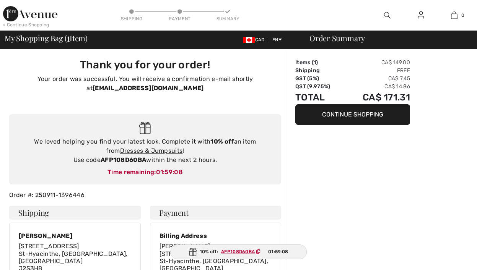  Describe the element at coordinates (145, 151) in the screenshot. I see `div: We loved helping you find your latest look. Complete it with an item from ! Use code within the n...` at that location.